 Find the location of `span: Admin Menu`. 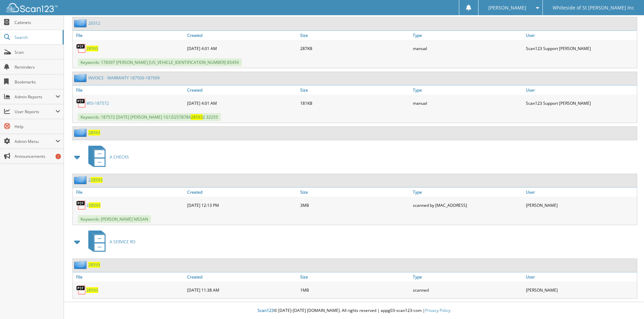

span: Admin Menu is located at coordinates (35, 141).